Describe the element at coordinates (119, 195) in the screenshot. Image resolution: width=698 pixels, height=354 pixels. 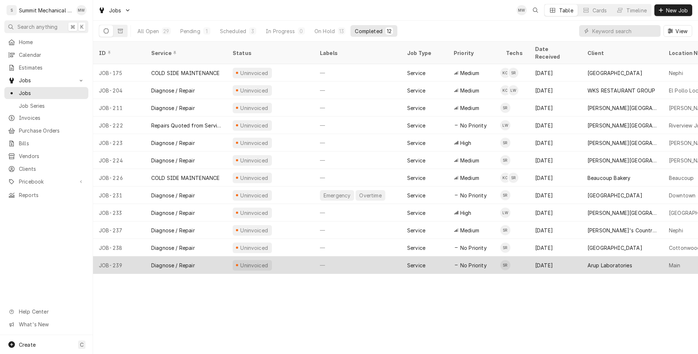
I see `div: JOB-231` at that location.